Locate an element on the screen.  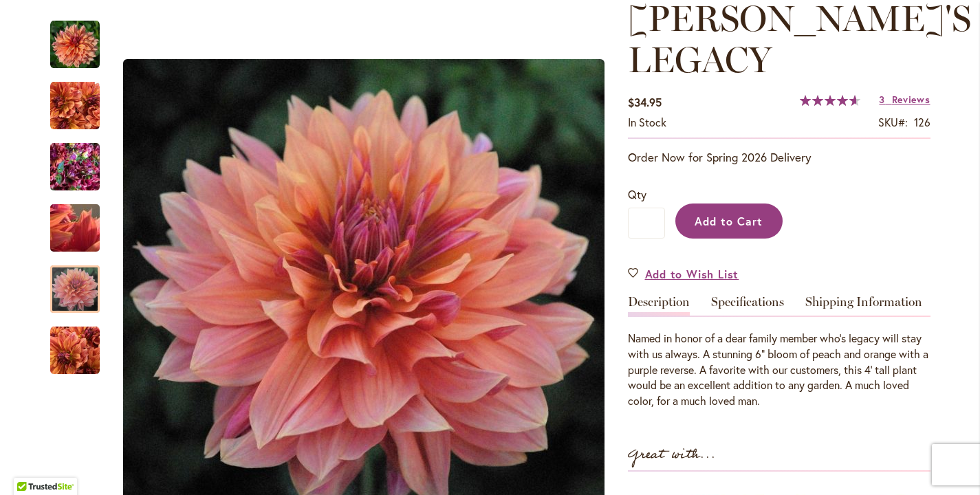
p: Order Now for Spring 2026 Delivery is located at coordinates (779, 158).